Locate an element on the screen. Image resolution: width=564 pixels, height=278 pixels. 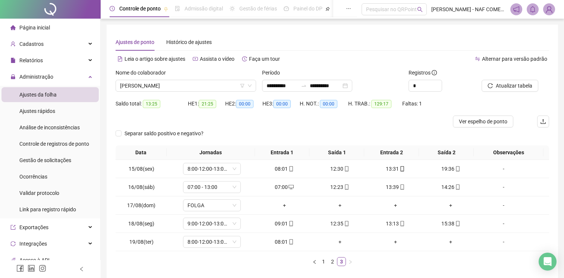
div: 12:23 is located at coordinates (340, 187).